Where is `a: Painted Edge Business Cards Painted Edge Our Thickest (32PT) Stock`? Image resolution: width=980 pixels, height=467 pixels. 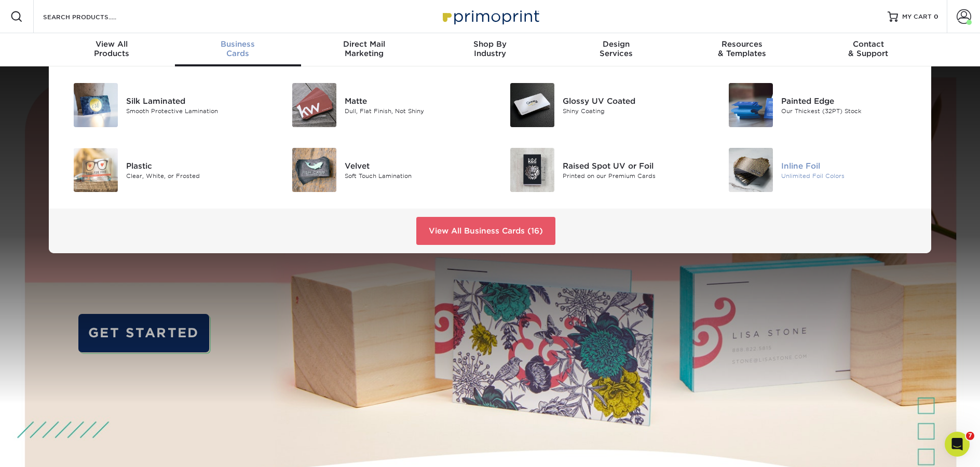 a: Painted Edge Business Cards Painted Edge Our Thickest (32PT) Stock is located at coordinates (818, 105).